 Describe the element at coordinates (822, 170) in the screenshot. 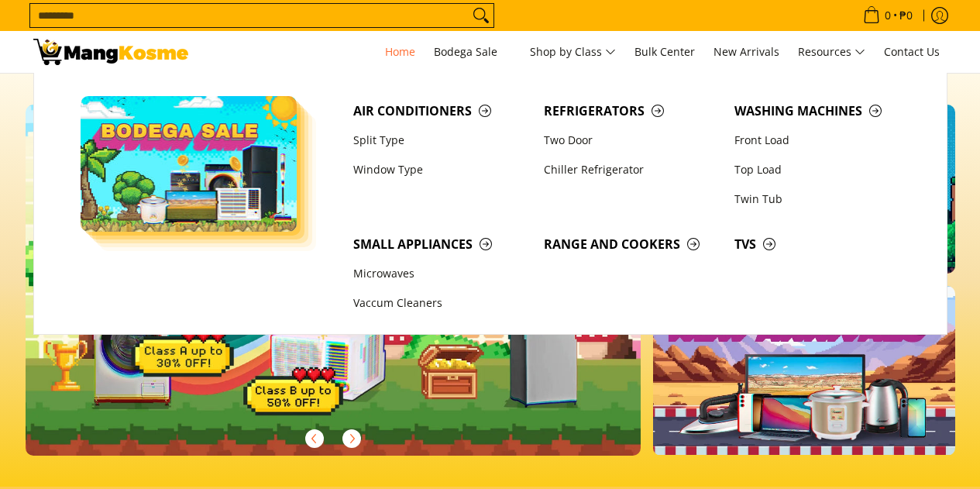

I see `a: Top Load` at that location.